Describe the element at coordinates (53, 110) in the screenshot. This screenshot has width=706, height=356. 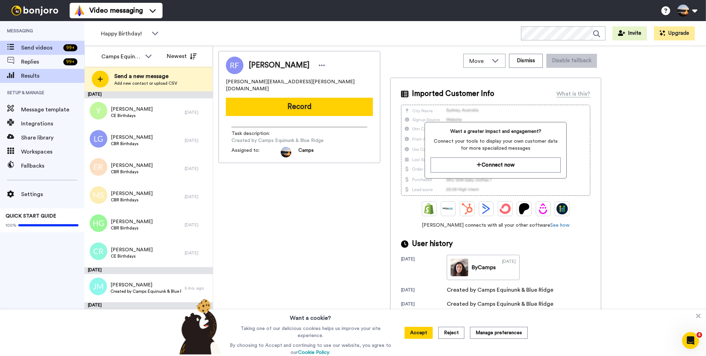
I see `span: Message template` at that location.